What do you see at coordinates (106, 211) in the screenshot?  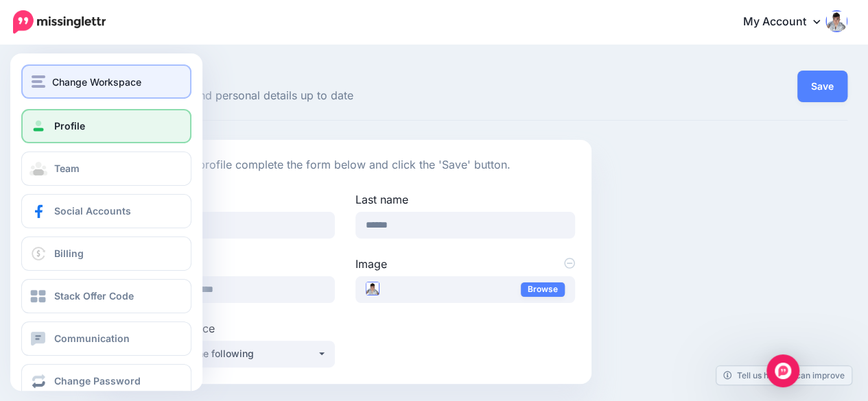 I see `a: Social Accounts` at bounding box center [106, 211].